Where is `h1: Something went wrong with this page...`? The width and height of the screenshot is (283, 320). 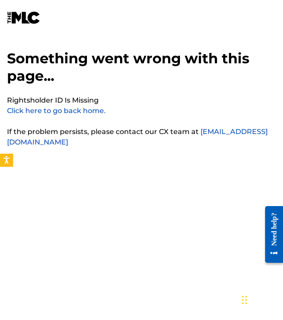
h1: Something went wrong with this page... is located at coordinates (141, 72).